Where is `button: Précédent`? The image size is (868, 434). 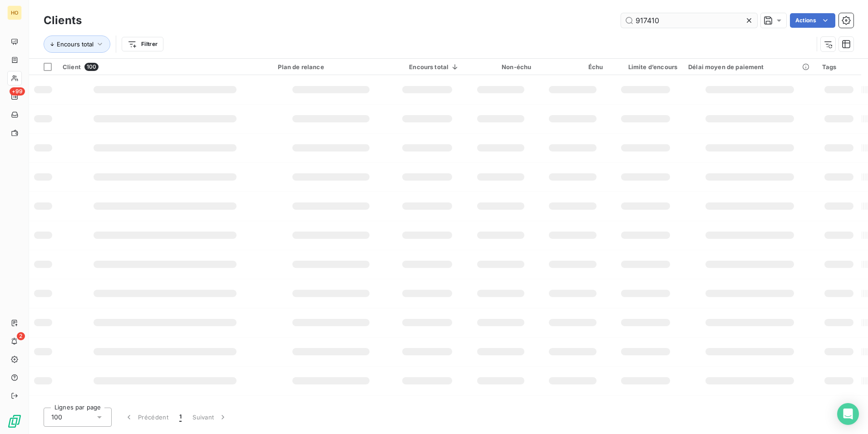 button: Précédent is located at coordinates (146, 416).